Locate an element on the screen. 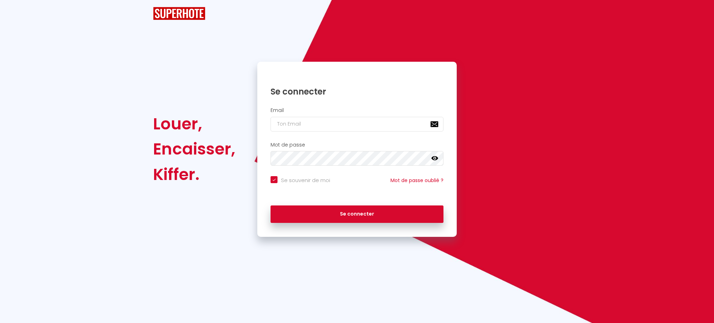 This screenshot has height=323, width=714. div: Kiffer. is located at coordinates (194, 174).